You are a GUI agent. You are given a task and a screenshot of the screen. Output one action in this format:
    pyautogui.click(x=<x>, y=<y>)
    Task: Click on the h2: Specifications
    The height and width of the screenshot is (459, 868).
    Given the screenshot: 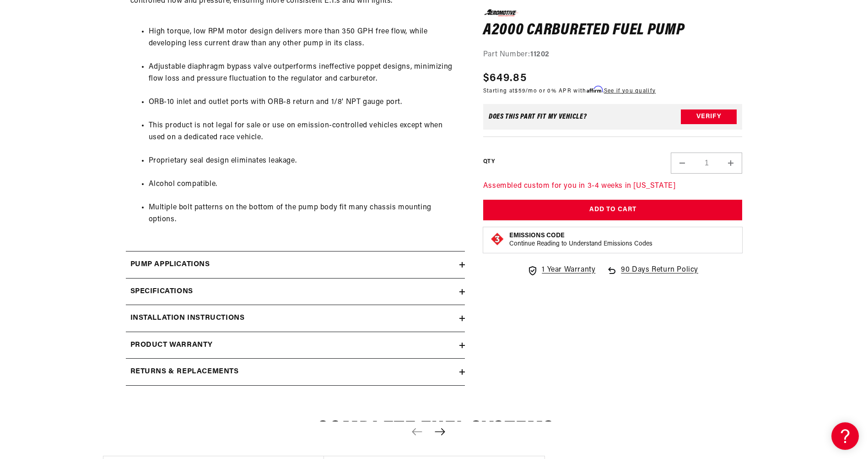 What is the action you would take?
    pyautogui.click(x=161, y=291)
    